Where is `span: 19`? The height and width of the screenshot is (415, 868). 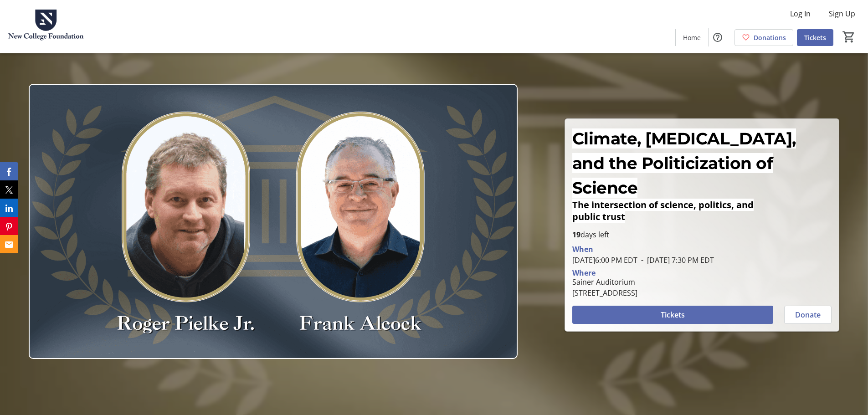
span: 19 is located at coordinates (576, 234).